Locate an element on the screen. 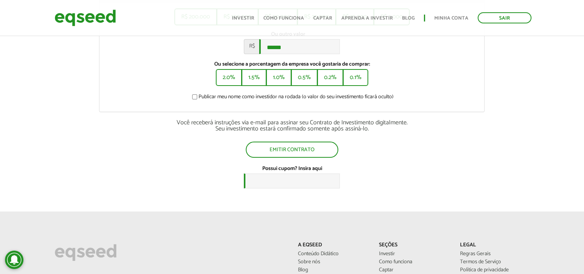 This screenshot has width=584, height=274. label: Ou selecione a porcentagem da empresa você gostaria de comprar: is located at coordinates (292, 65).